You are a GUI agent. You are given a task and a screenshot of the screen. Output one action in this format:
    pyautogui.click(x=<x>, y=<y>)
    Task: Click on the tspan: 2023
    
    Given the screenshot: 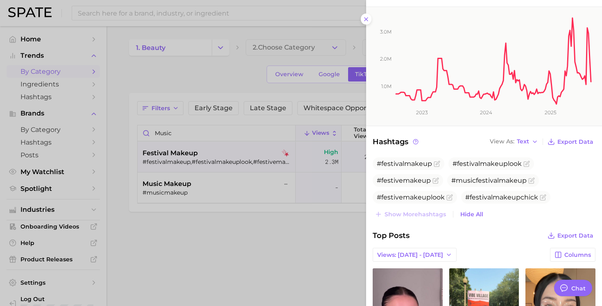 What is the action you would take?
    pyautogui.click(x=422, y=112)
    